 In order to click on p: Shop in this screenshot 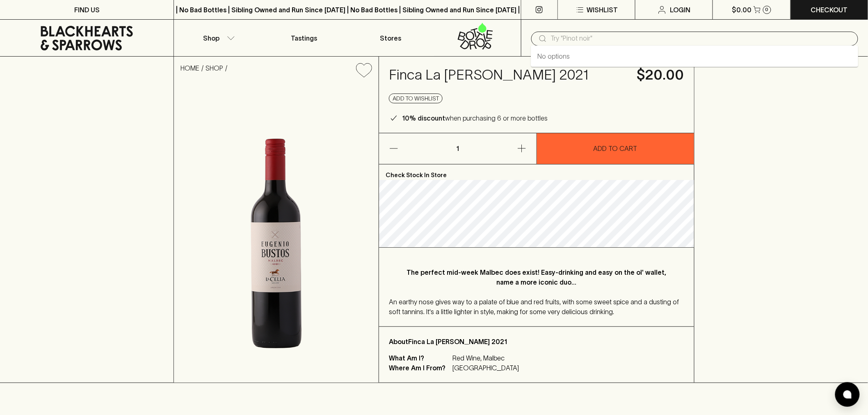, I will do `click(211, 38)`.